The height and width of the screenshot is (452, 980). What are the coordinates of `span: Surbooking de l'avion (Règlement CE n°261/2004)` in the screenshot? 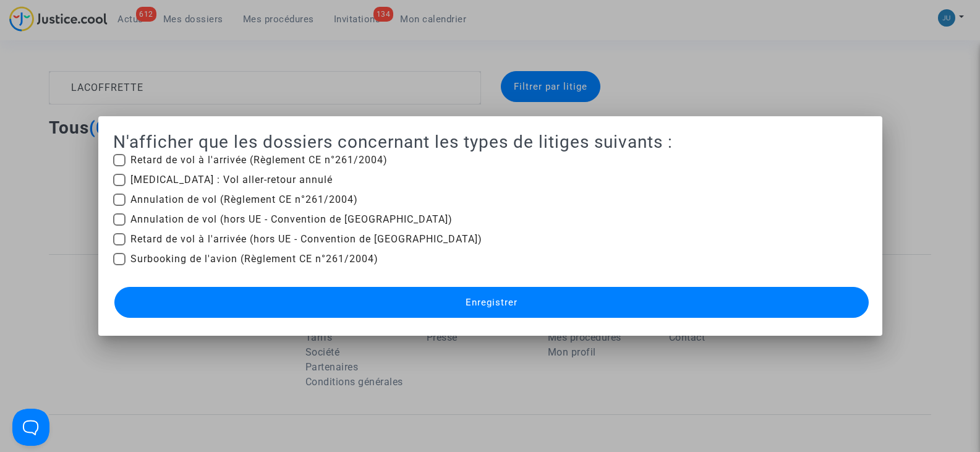 It's located at (254, 260).